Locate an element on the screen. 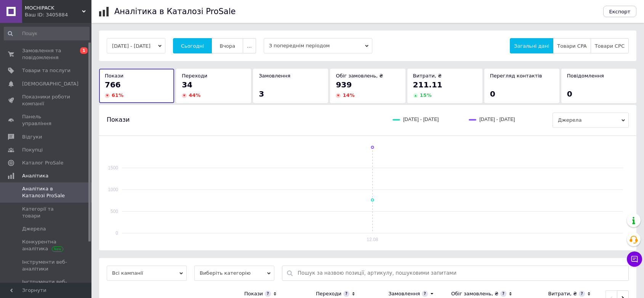 This screenshot has height=298, width=644. span: Всі кампанії is located at coordinates (147, 273).